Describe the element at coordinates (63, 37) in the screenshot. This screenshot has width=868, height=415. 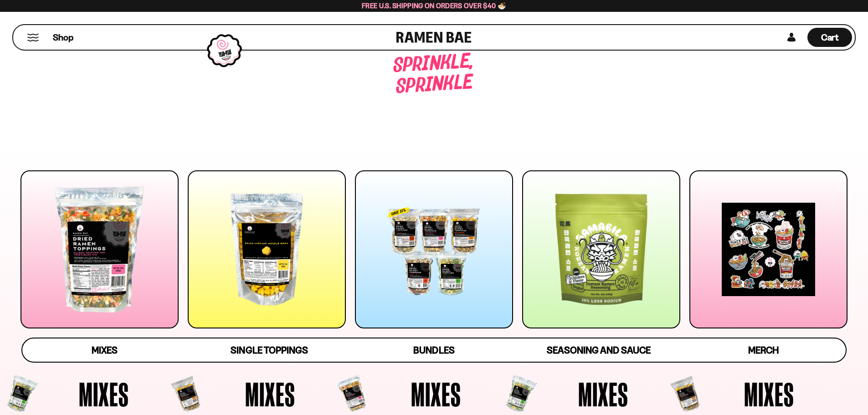
I see `span: Shop` at that location.